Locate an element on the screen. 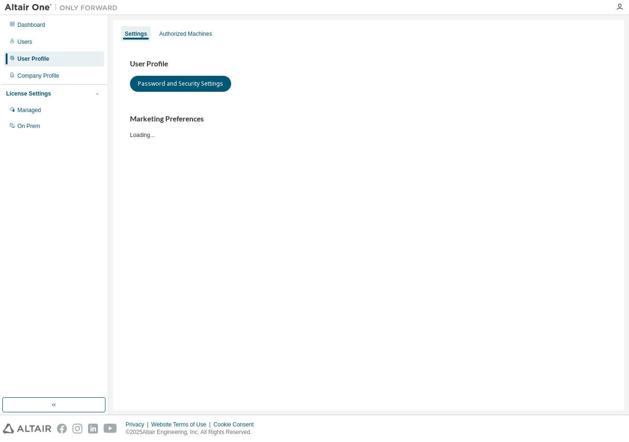 The image size is (629, 442). div: On Prem is located at coordinates (29, 126).